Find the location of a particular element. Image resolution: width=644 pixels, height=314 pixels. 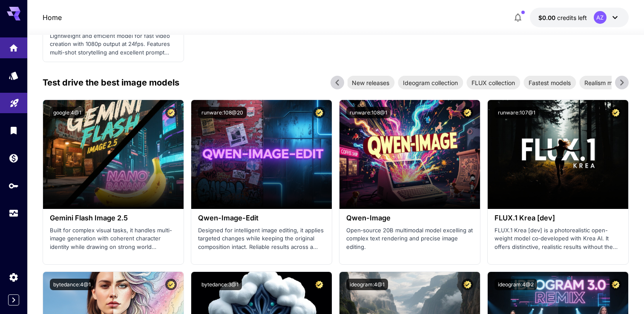

div: Models is located at coordinates (14, 75).